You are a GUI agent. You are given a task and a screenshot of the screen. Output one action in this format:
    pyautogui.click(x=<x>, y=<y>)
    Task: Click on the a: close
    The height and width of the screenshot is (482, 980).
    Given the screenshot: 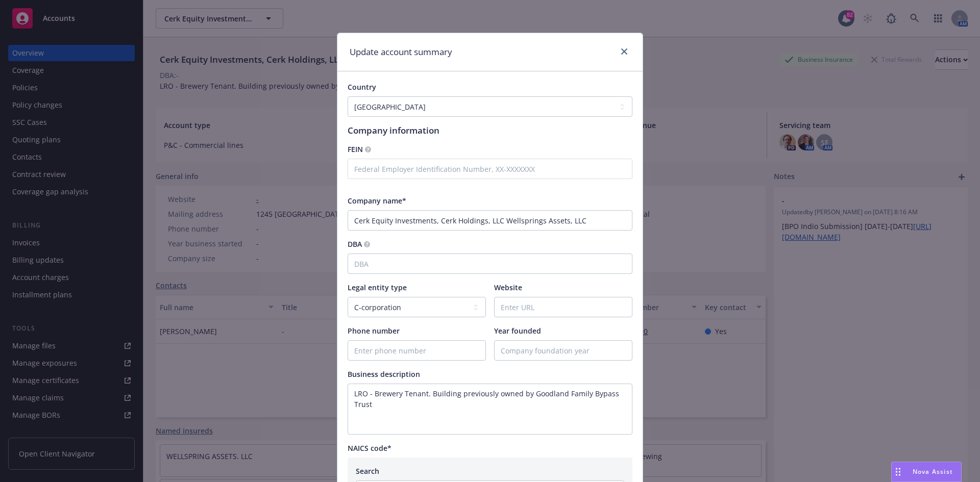 What is the action you would take?
    pyautogui.click(x=625, y=51)
    